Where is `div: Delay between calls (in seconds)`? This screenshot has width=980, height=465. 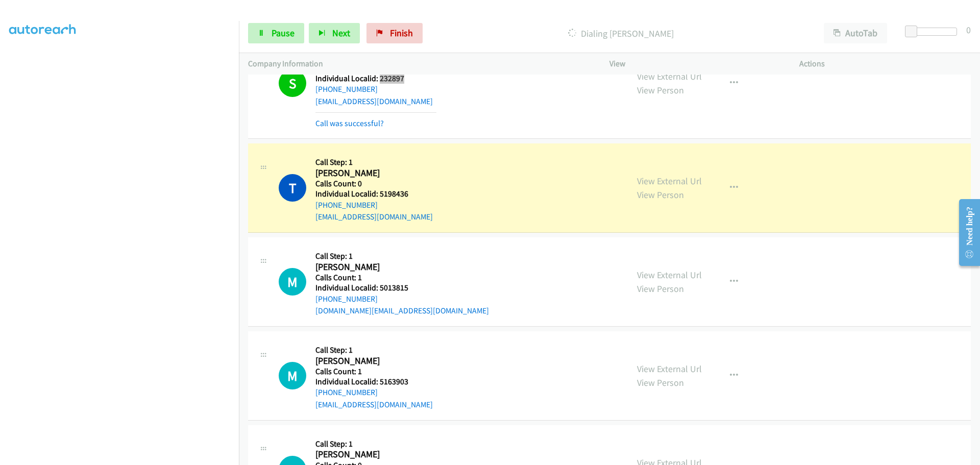 div: Delay between calls (in seconds) is located at coordinates (934, 32).